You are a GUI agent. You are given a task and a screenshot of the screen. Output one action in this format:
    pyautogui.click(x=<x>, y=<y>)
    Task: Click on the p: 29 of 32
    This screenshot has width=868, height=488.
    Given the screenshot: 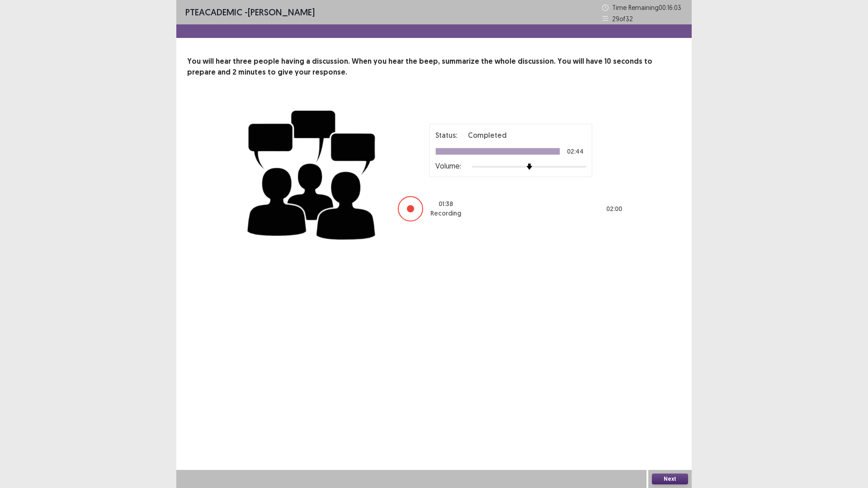 What is the action you would take?
    pyautogui.click(x=622, y=18)
    